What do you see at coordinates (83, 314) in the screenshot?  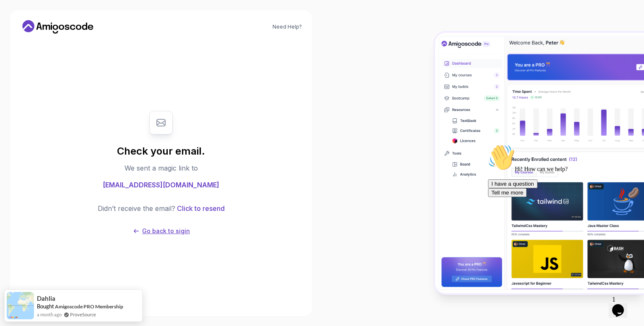 I see `a: ProveSource` at bounding box center [83, 314].